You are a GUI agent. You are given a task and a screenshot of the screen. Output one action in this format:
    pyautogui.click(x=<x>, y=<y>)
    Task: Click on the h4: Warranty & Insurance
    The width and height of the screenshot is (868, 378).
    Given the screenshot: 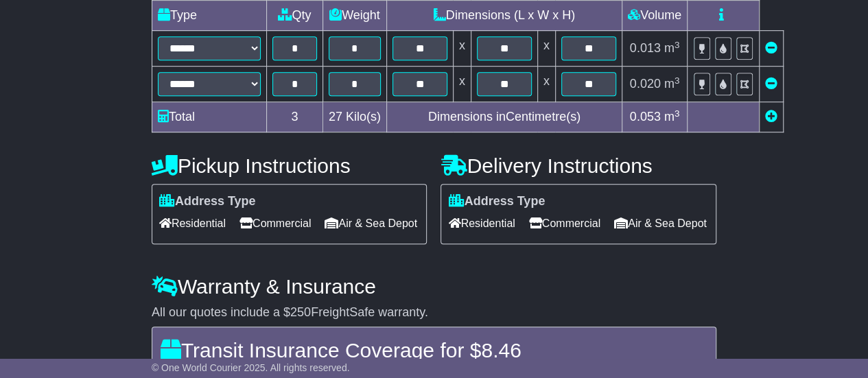 What is the action you would take?
    pyautogui.click(x=434, y=286)
    